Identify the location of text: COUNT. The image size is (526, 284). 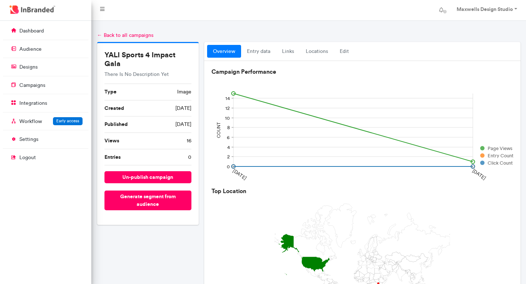
(219, 130).